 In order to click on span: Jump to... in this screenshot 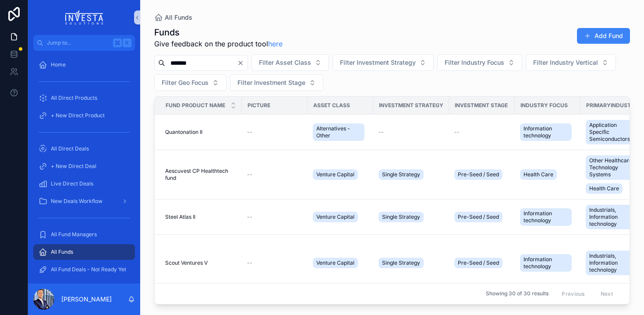, I will do `click(78, 43)`.